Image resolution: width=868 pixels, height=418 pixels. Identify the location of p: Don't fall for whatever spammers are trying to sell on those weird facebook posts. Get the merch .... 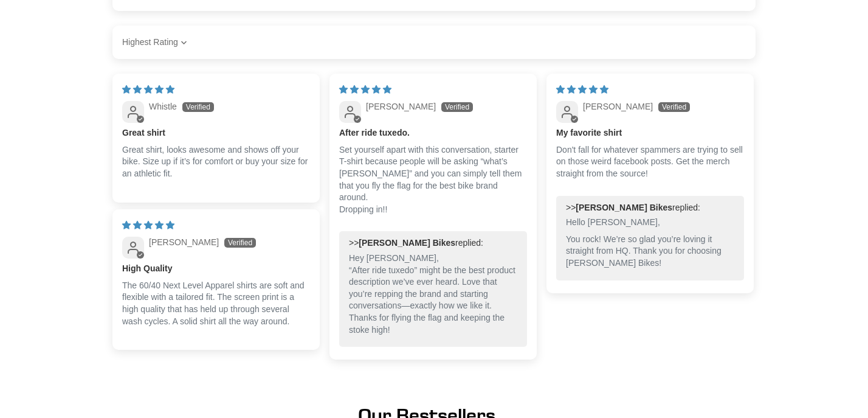
(650, 162).